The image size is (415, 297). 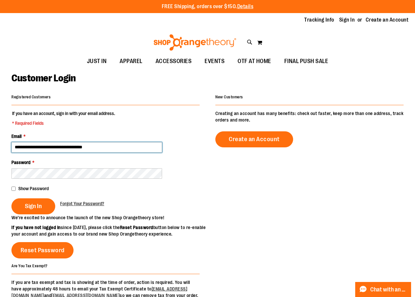 What do you see at coordinates (42, 250) in the screenshot?
I see `span: Reset Password` at bounding box center [42, 250].